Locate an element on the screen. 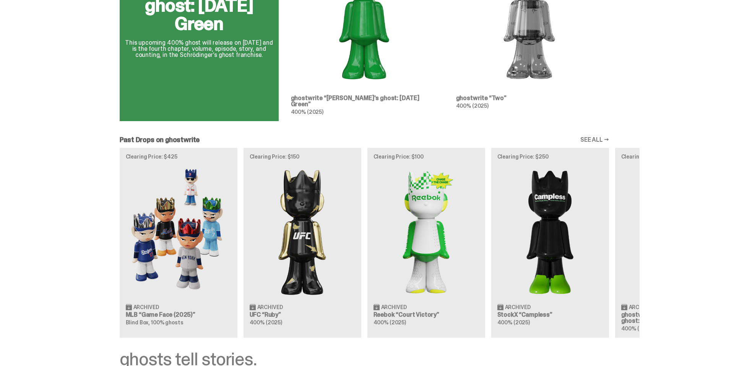  img: Schrödinger's ghost: Orange Vibe is located at coordinates (674, 231).